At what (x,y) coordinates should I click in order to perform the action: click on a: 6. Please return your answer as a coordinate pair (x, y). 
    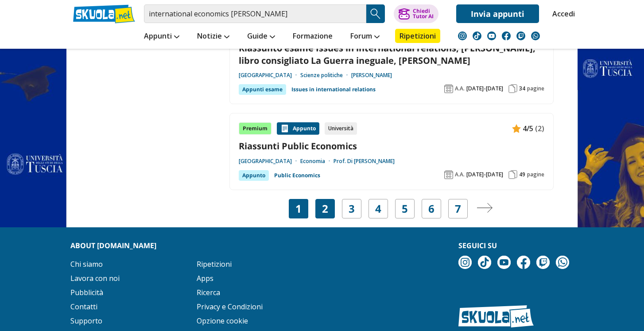
    Looking at the image, I should click on (432, 209).